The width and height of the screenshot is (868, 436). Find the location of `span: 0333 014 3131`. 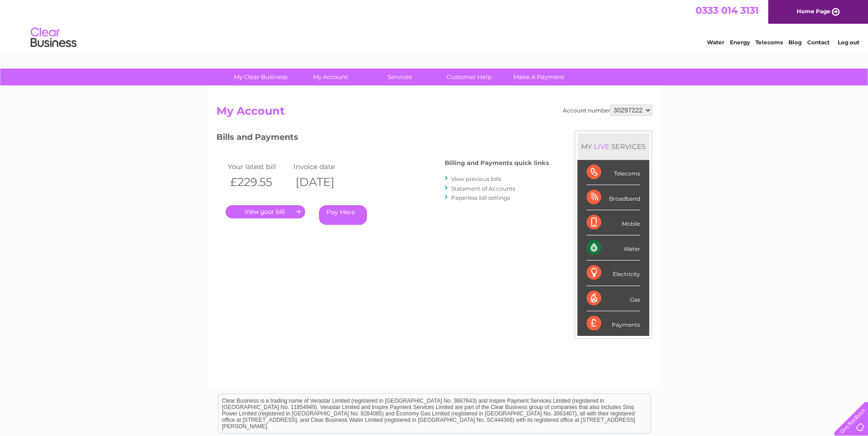

span: 0333 014 3131 is located at coordinates (727, 10).